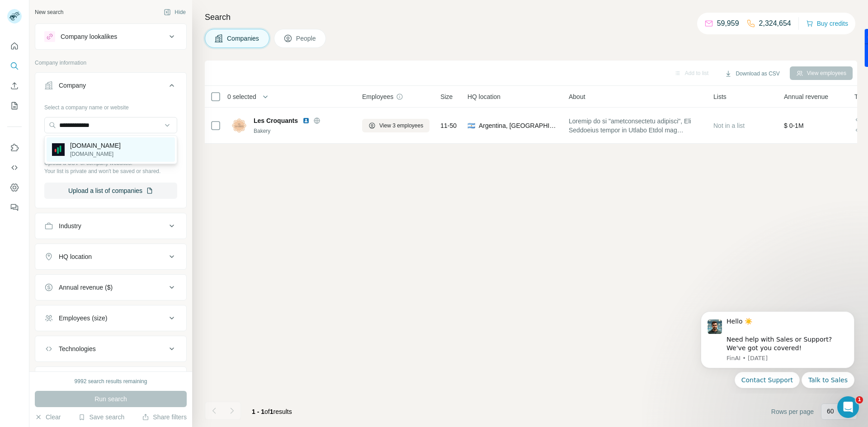 The height and width of the screenshot is (427, 868). Describe the element at coordinates (272, 412) in the screenshot. I see `span: results` at that location.